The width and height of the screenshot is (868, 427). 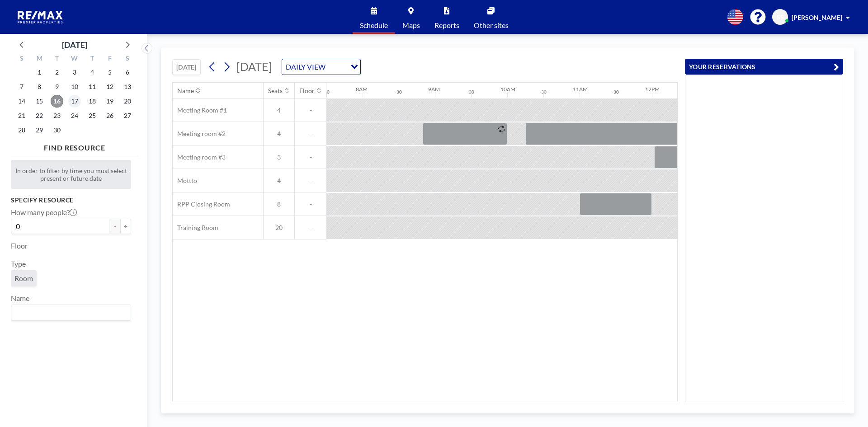 I want to click on span: Monday, September 15, 2025, so click(x=39, y=102).